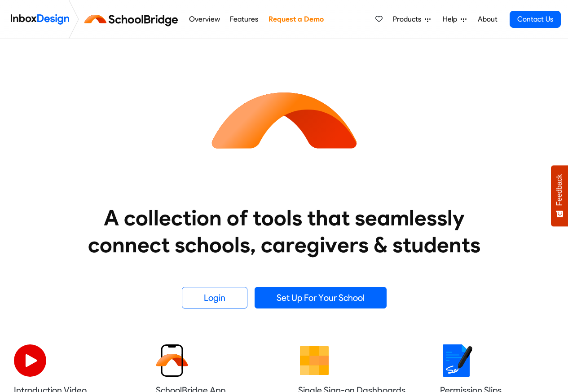  I want to click on a: About, so click(487, 20).